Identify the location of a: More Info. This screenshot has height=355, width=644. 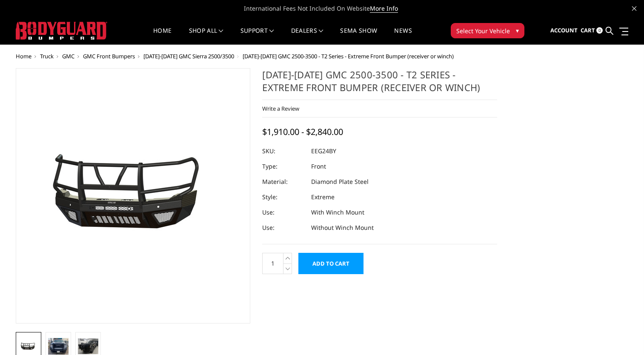
(384, 9).